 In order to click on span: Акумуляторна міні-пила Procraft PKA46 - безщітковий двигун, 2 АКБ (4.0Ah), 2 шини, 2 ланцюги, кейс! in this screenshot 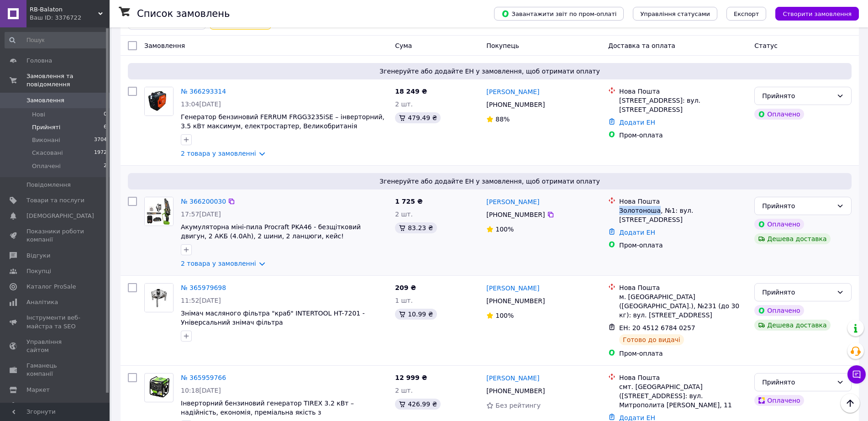, I will do `click(271, 232)`.